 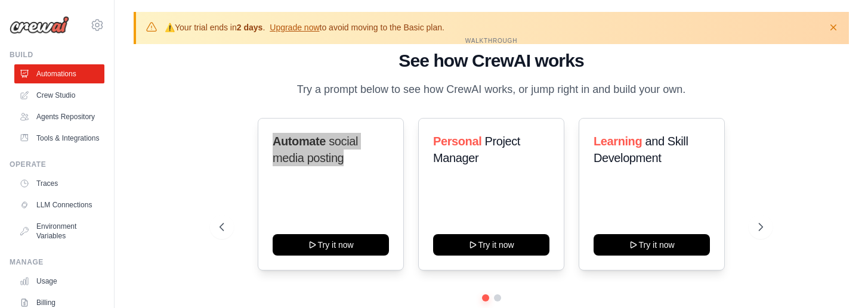 I want to click on a: Crew Studio, so click(x=59, y=95).